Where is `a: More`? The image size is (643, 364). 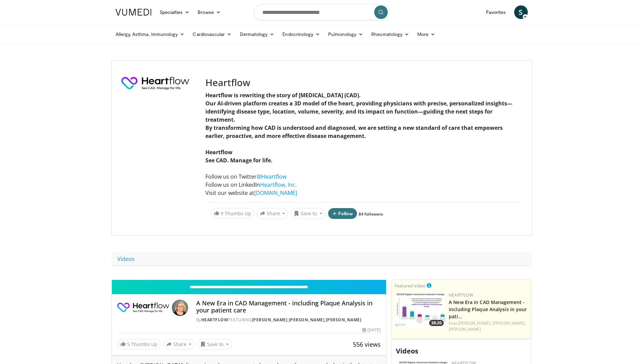
a: More is located at coordinates (426, 34).